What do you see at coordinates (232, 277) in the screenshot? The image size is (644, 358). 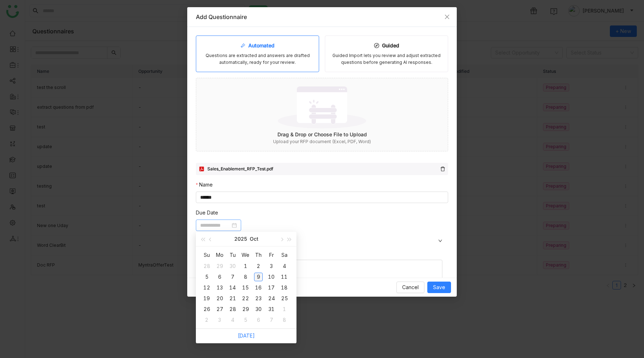 I see `td: 2025-10-07` at bounding box center [232, 277].